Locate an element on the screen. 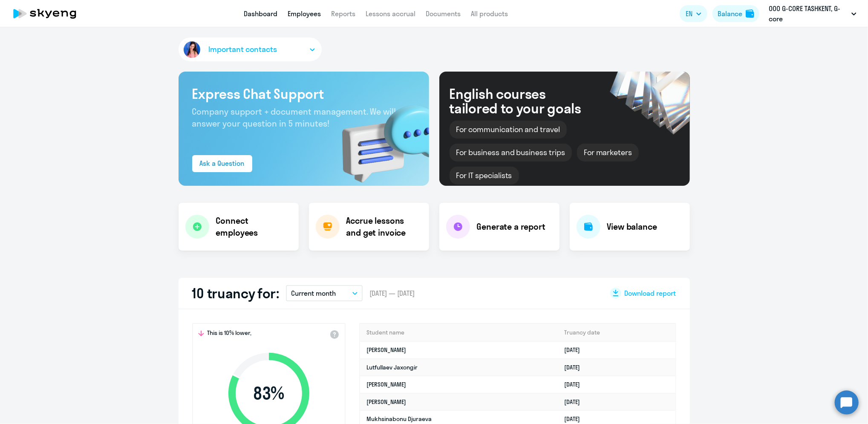  button: ООО G-CORE TASHKENT, G-core is located at coordinates (812, 14).